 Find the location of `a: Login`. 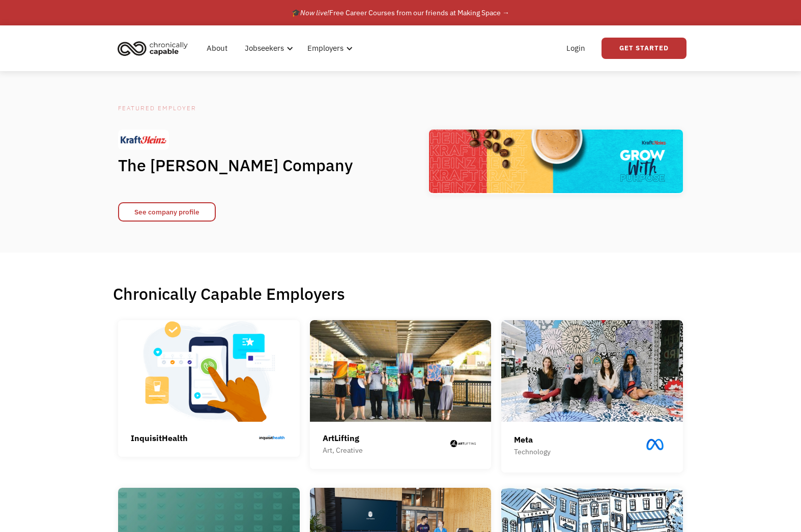

a: Login is located at coordinates (576, 48).